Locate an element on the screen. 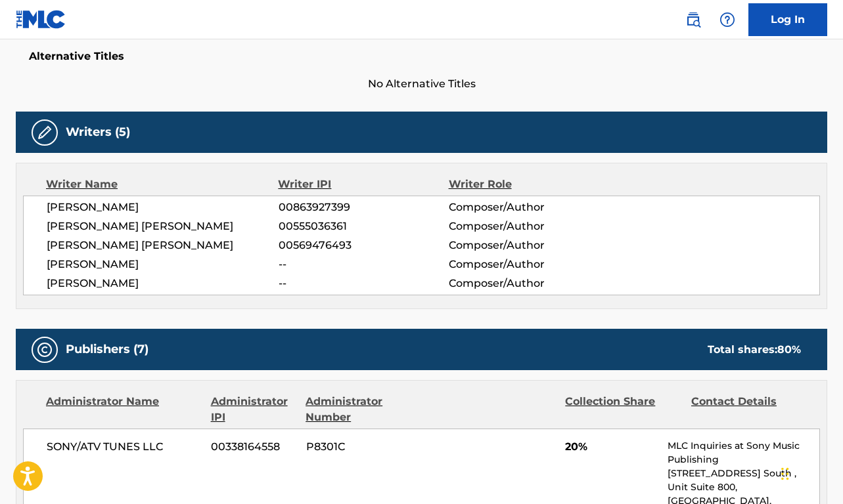 The height and width of the screenshot is (504, 843). img: Writers is located at coordinates (45, 132).